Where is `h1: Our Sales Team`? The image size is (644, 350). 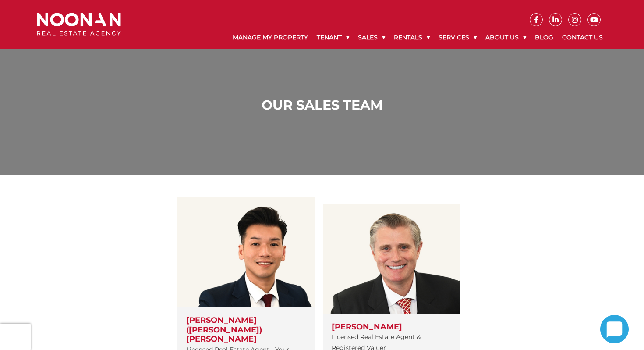 h1: Our Sales Team is located at coordinates (322, 106).